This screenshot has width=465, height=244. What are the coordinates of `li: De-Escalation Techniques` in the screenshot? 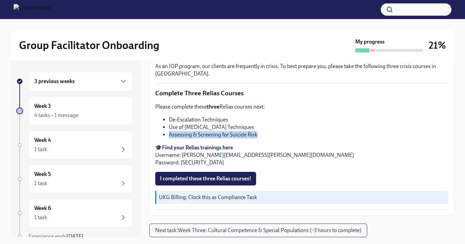 It's located at (308, 120).